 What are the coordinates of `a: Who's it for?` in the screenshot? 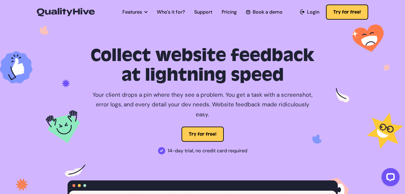 It's located at (171, 12).